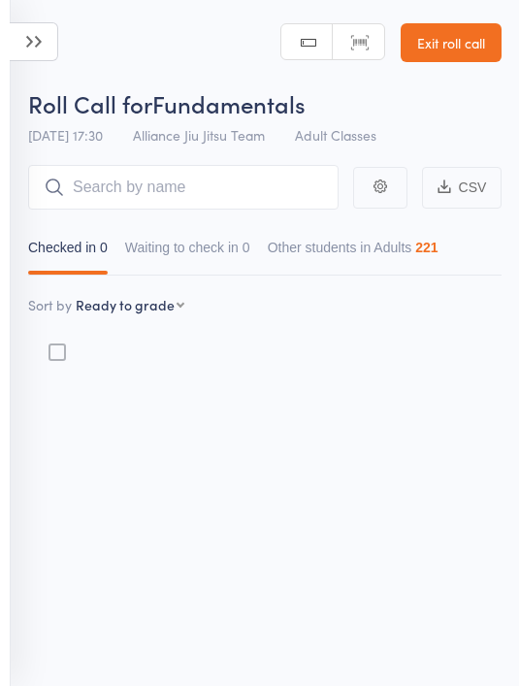 The width and height of the screenshot is (519, 686). I want to click on span: Fundamentals, so click(229, 103).